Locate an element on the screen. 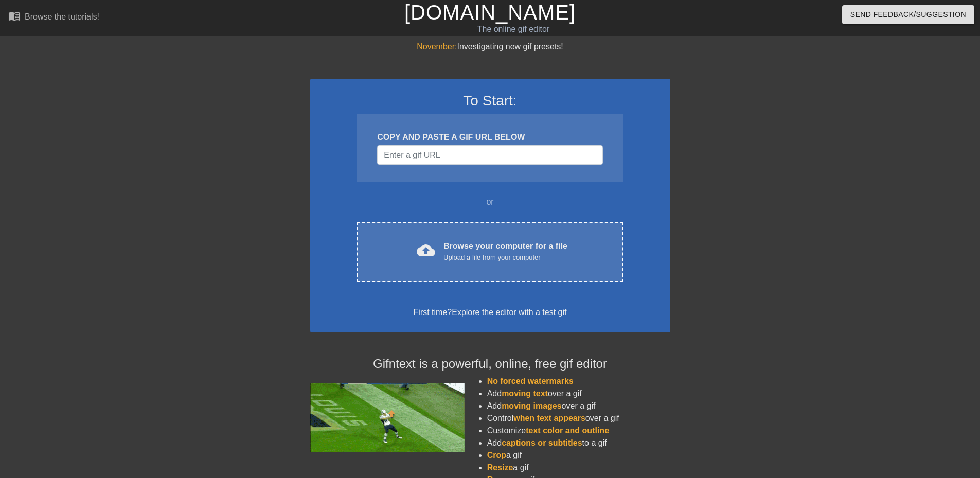 This screenshot has width=980, height=478. h3: To Start: is located at coordinates (490, 101).